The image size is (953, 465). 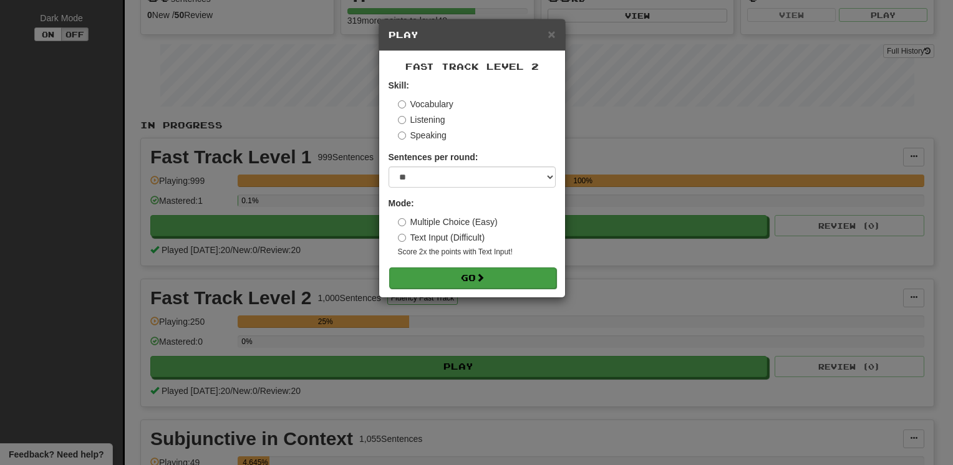 I want to click on input: Listening, so click(x=402, y=120).